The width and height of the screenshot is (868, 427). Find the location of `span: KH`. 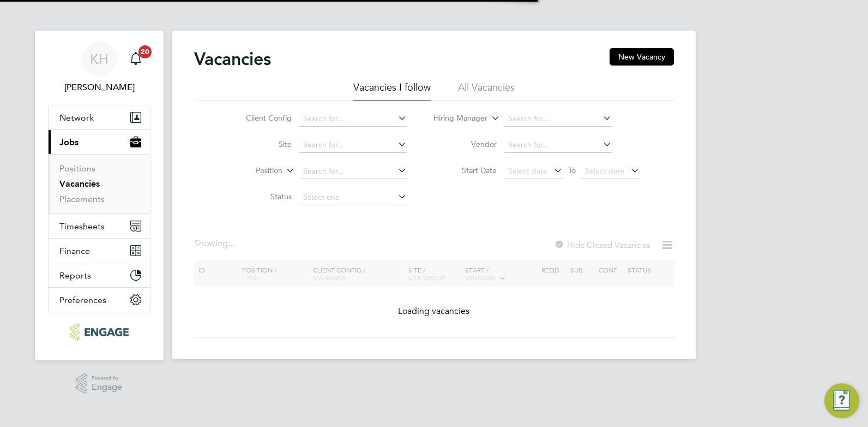

span: KH is located at coordinates (99, 59).